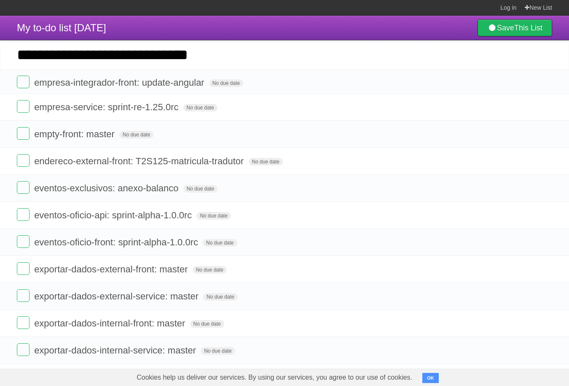  What do you see at coordinates (117, 242) in the screenshot?
I see `span: eventos-oficio-front: sprint-alpha-1.0.0rc` at bounding box center [117, 242].